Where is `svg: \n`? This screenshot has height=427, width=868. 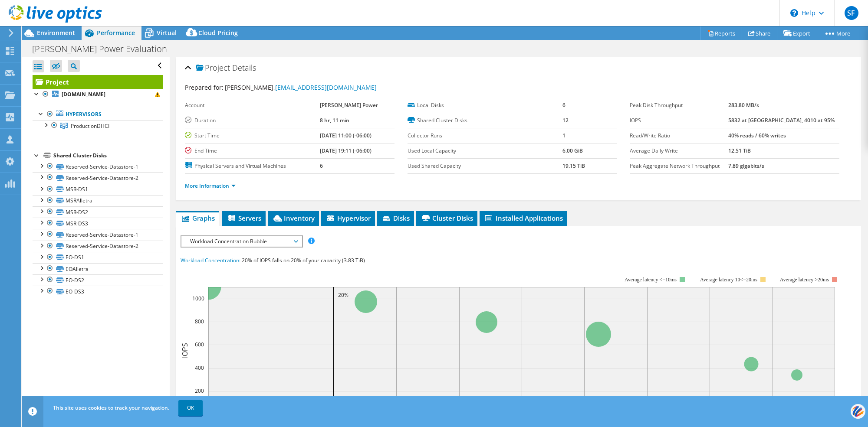 svg: \n is located at coordinates (794, 13).